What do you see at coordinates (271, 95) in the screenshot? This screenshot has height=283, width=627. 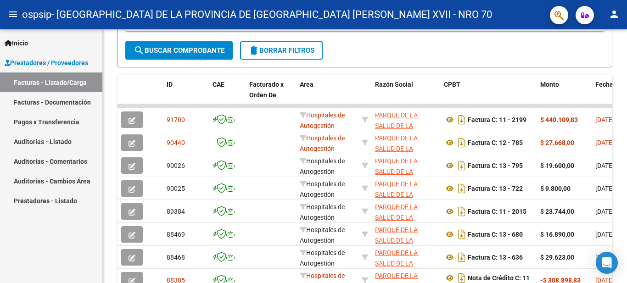 I see `datatable-header-cell: Facturado x Orden De` at bounding box center [271, 95].